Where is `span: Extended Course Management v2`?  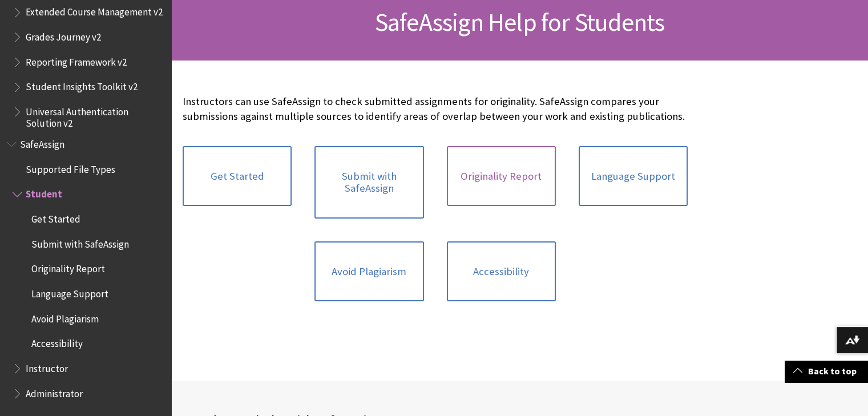
span: Extended Course Management v2 is located at coordinates (94, 10).